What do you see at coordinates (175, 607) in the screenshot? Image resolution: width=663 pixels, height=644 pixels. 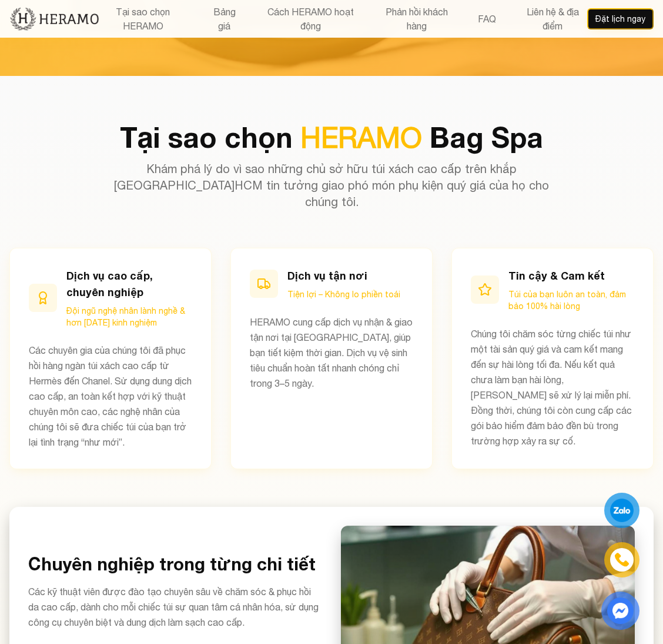 I see `p: Các kỹ thuật viên được đào tạo chuyên sâu về chăm sóc & phục hồi da cao cấp, dành cho mỗi chiếc t...` at bounding box center [175, 607].